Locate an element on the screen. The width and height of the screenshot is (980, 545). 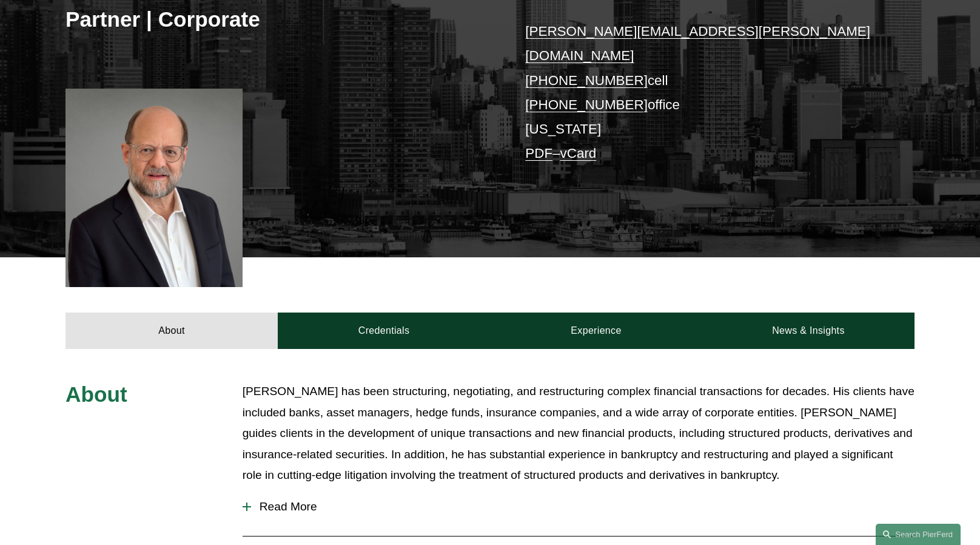
a: Search this site is located at coordinates (918, 534).